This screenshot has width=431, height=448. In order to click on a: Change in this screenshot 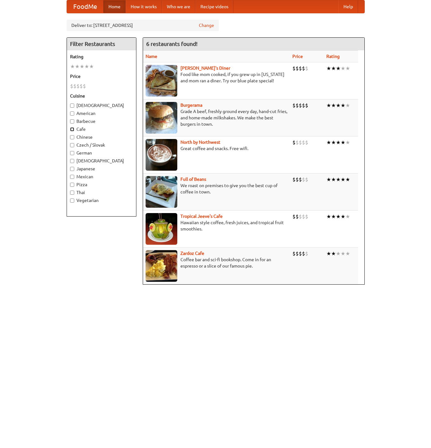, I will do `click(206, 25)`.